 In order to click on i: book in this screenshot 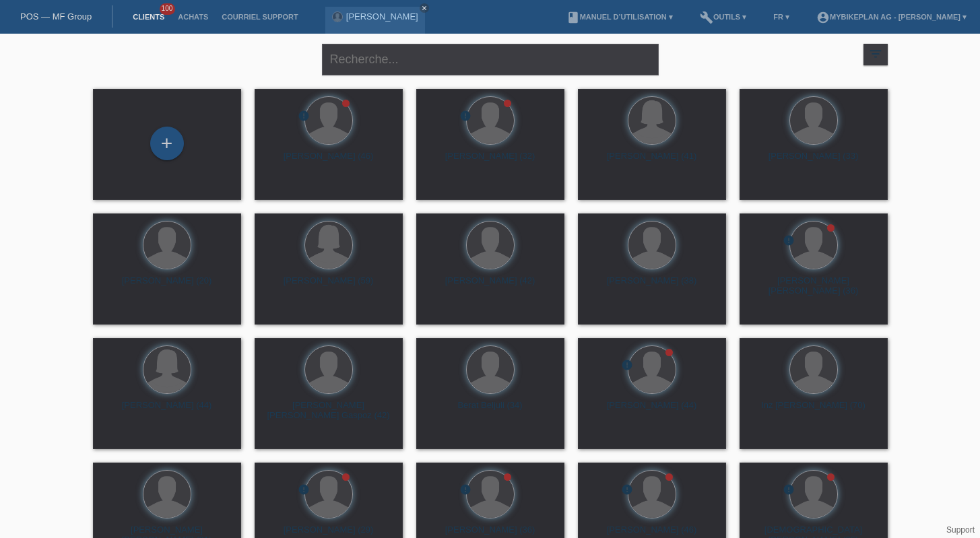, I will do `click(573, 17)`.